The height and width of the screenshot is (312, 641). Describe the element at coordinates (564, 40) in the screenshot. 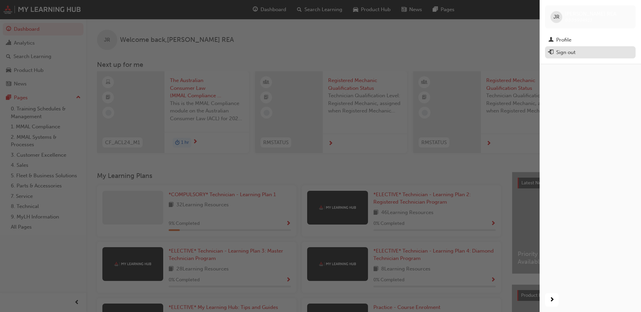

I see `div: Profile` at that location.